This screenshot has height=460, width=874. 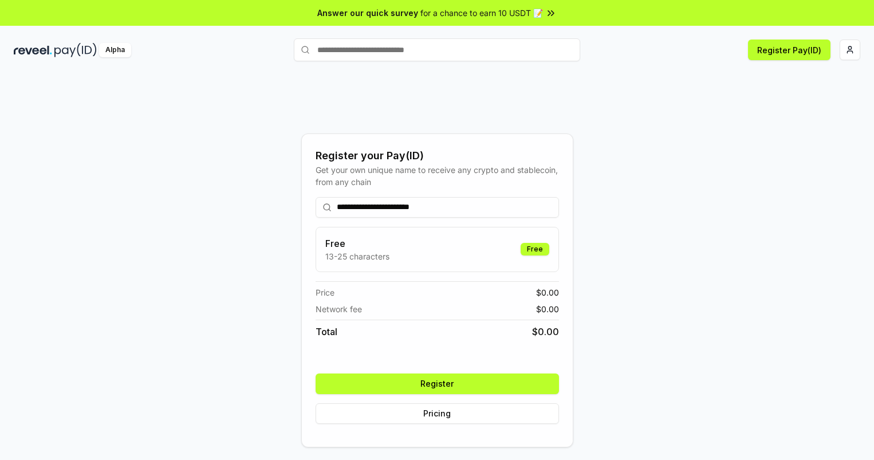 What do you see at coordinates (33, 50) in the screenshot?
I see `img: reveel_dark` at bounding box center [33, 50].